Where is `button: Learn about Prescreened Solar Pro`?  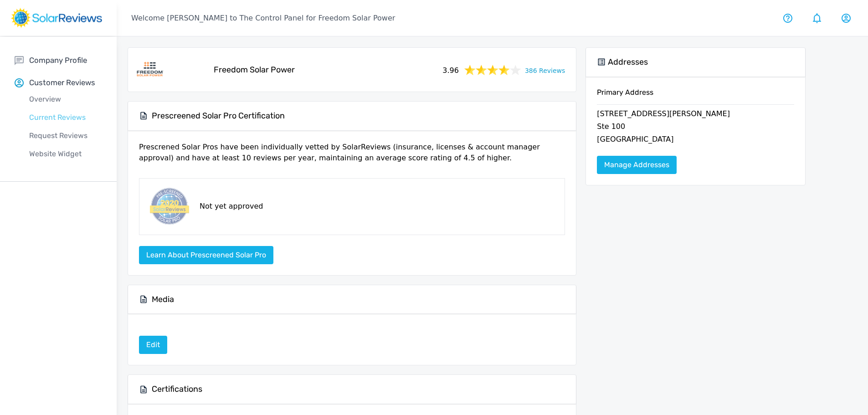
button: Learn about Prescreened Solar Pro is located at coordinates (206, 255).